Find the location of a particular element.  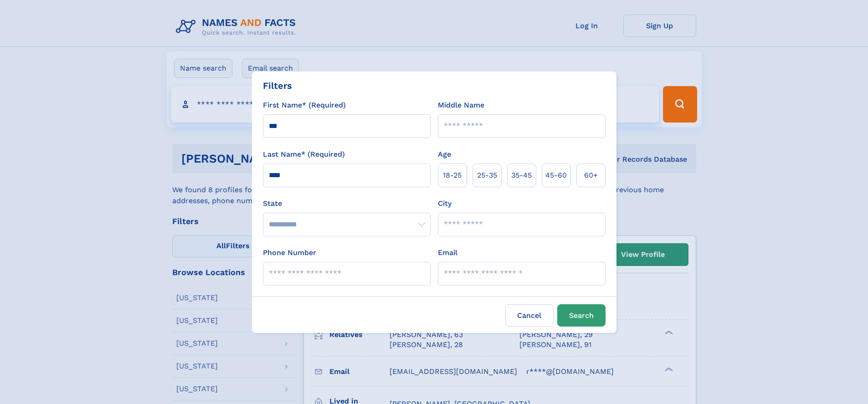

span: 18‑25 is located at coordinates (452, 175).